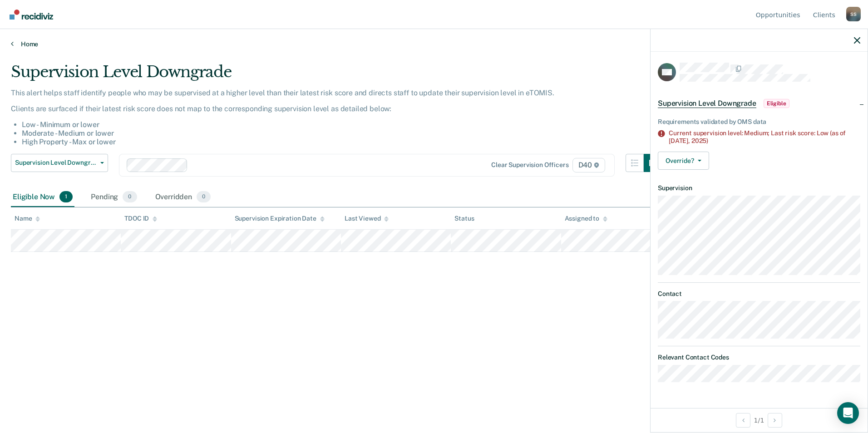 The width and height of the screenshot is (868, 433). Describe the element at coordinates (683, 161) in the screenshot. I see `button: Override?` at that location.